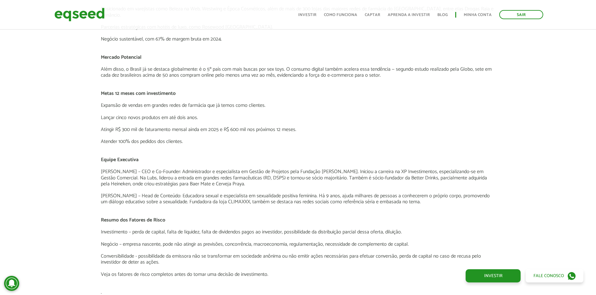 The height and width of the screenshot is (295, 596). What do you see at coordinates (442, 15) in the screenshot?
I see `a: Blog` at bounding box center [442, 15].